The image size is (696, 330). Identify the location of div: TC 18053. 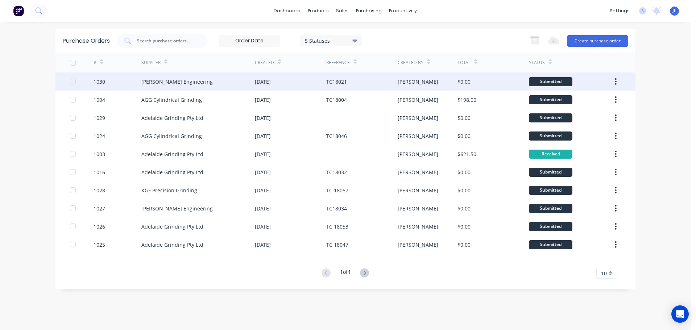
(337, 227).